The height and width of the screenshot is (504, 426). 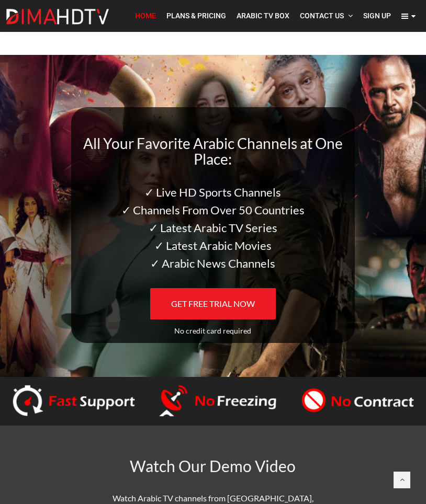 I want to click on span: GET FREE TRIAL NOW, so click(x=213, y=303).